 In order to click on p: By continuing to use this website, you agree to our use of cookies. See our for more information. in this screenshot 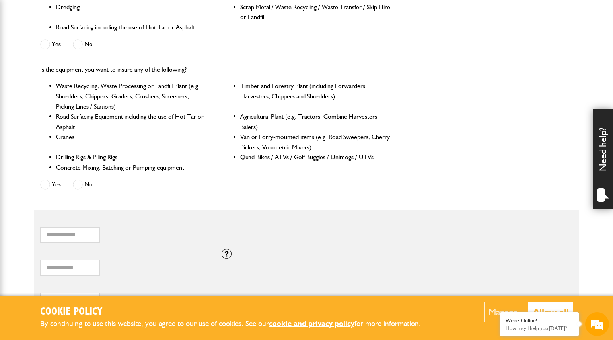, I will do `click(237, 323)`.